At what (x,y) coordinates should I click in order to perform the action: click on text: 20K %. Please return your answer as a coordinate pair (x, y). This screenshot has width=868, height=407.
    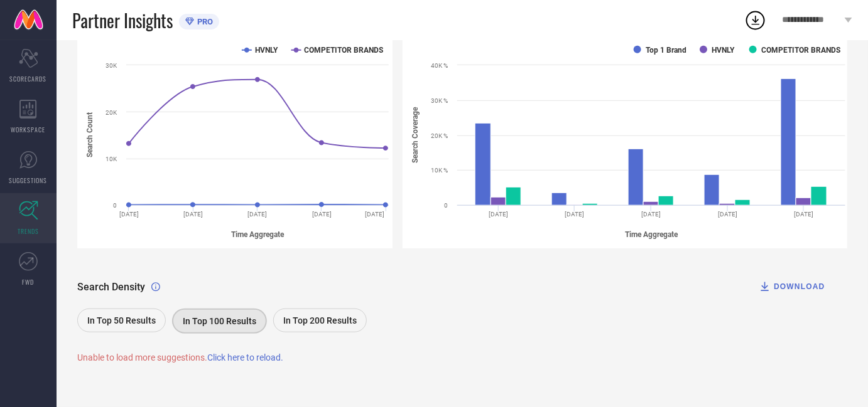
    Looking at the image, I should click on (439, 136).